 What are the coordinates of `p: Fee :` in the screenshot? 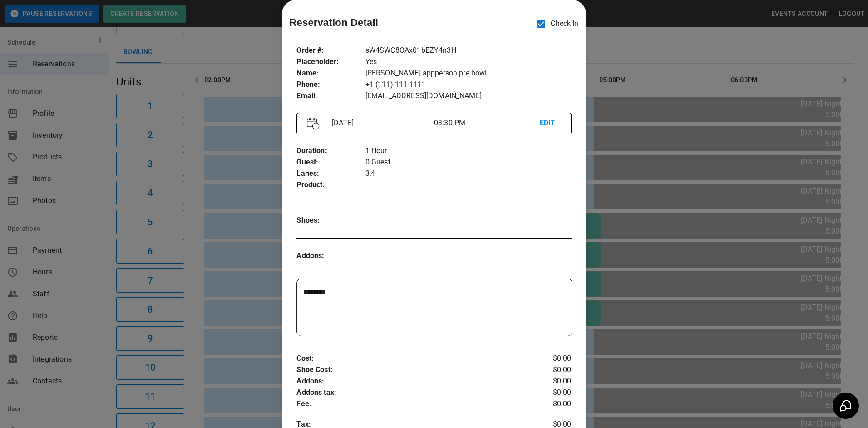 It's located at (411, 404).